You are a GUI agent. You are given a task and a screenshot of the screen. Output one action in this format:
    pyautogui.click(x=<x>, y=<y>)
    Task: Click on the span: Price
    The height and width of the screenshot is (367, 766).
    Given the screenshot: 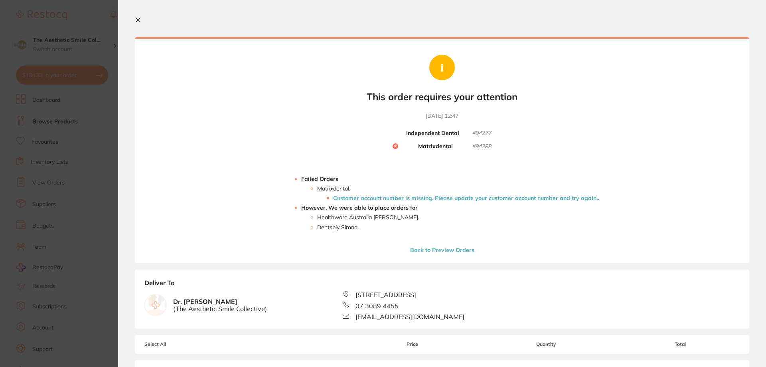 What is the action you would take?
    pyautogui.click(x=412, y=344)
    